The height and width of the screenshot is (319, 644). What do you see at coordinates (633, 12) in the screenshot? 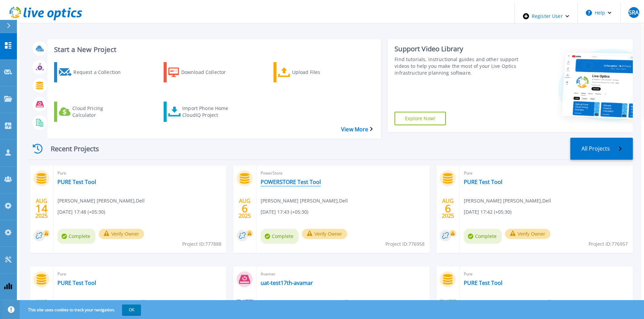
I see `span: SRA` at bounding box center [633, 12].